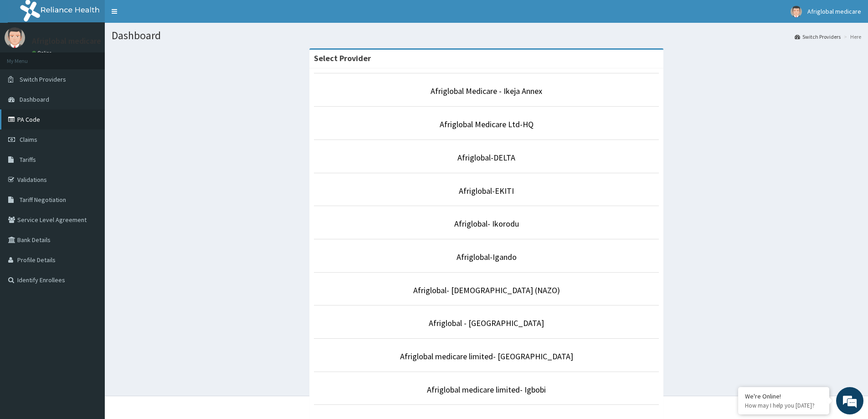 This screenshot has height=419, width=868. Describe the element at coordinates (89, 161) in the screenshot. I see `span: We're online!` at that location.